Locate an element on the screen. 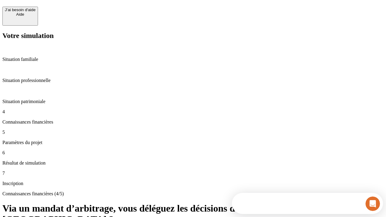 The width and height of the screenshot is (386, 217). p: Connaissances financières is located at coordinates (193, 122).